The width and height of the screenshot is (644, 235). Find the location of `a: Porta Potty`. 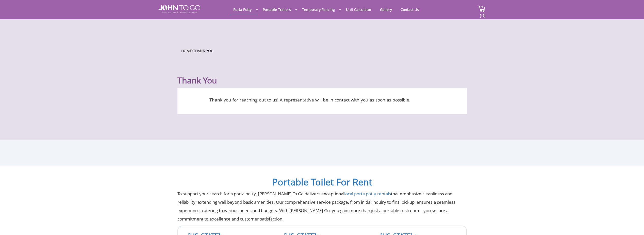

a: Porta Potty is located at coordinates (242, 9).